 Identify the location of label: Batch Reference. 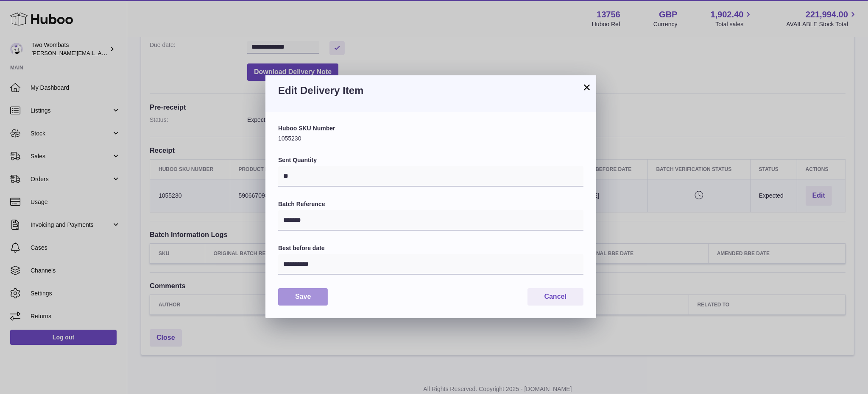
(430, 204).